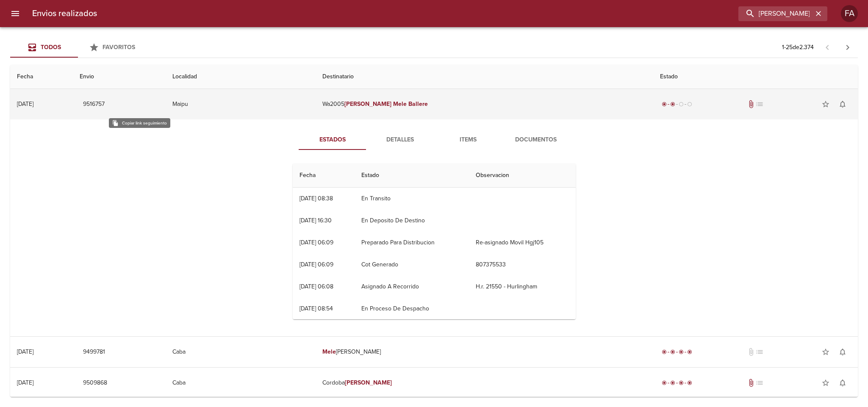 This screenshot has width=868, height=407. Describe the element at coordinates (411, 198) in the screenshot. I see `td: En Transito` at that location.